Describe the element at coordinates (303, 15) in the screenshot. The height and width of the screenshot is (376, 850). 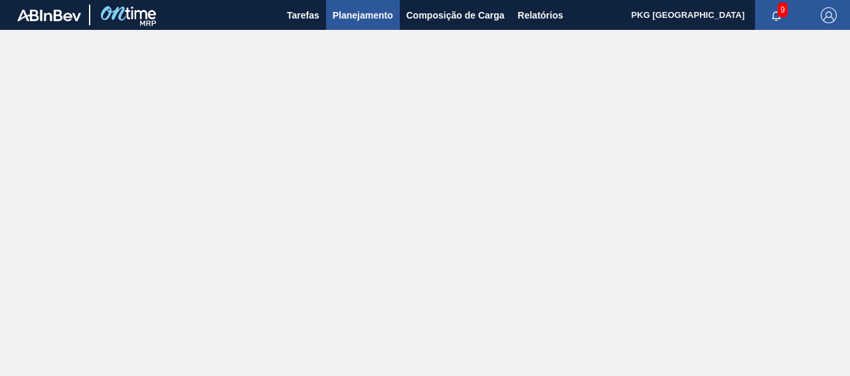
I see `font: Tarefas` at that location.